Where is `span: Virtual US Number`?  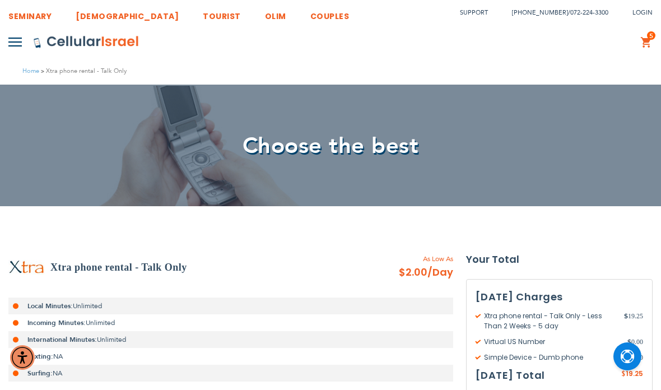
span: Virtual US Number is located at coordinates (551, 341).